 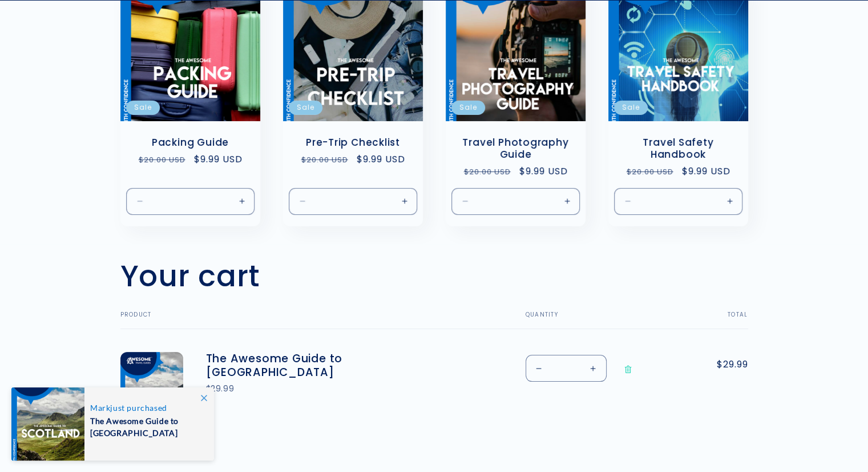 What do you see at coordinates (309, 320) in the screenshot?
I see `th: Product` at bounding box center [309, 320].